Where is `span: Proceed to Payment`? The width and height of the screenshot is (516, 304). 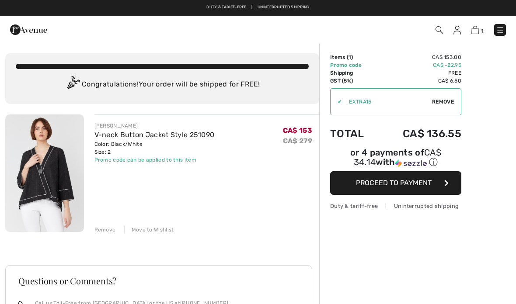
span: Proceed to Payment is located at coordinates (394, 183).